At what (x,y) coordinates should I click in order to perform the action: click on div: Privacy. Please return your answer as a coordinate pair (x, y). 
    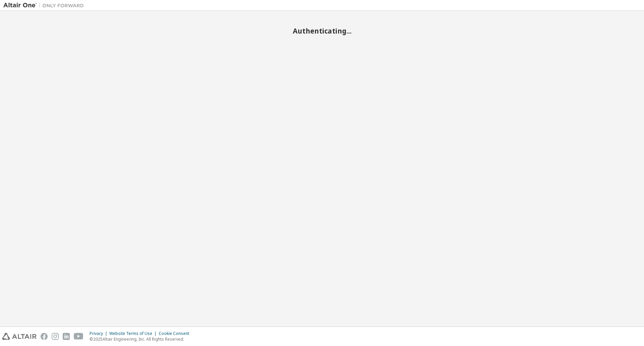
    Looking at the image, I should click on (99, 333).